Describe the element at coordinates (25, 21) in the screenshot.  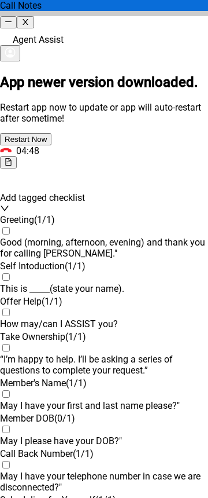
I see `span: close` at that location.